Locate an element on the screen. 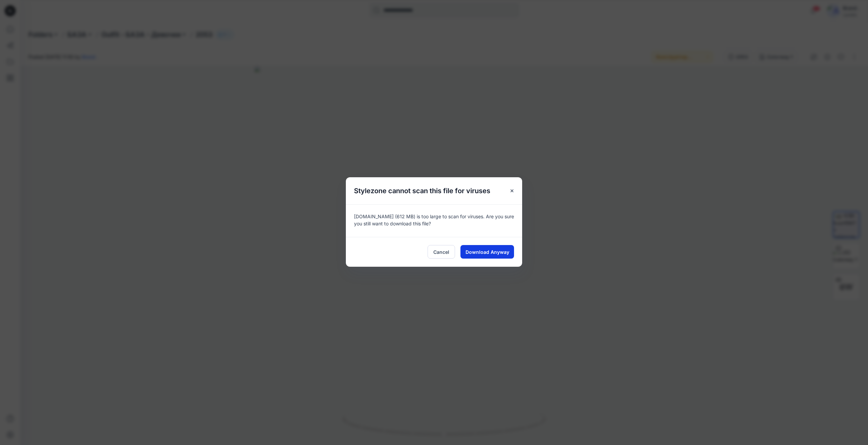 This screenshot has width=868, height=445. button: Close is located at coordinates (512, 191).